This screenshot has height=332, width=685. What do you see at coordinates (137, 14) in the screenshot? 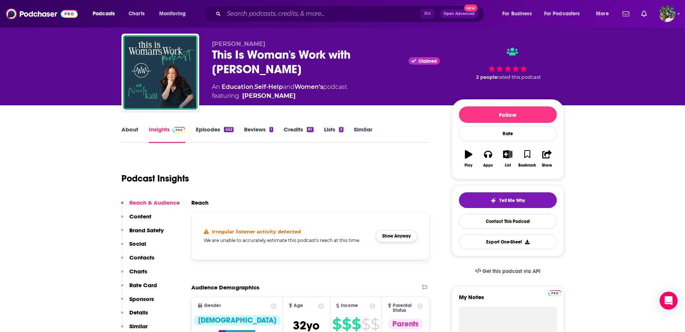
I see `span: Charts` at bounding box center [137, 14].